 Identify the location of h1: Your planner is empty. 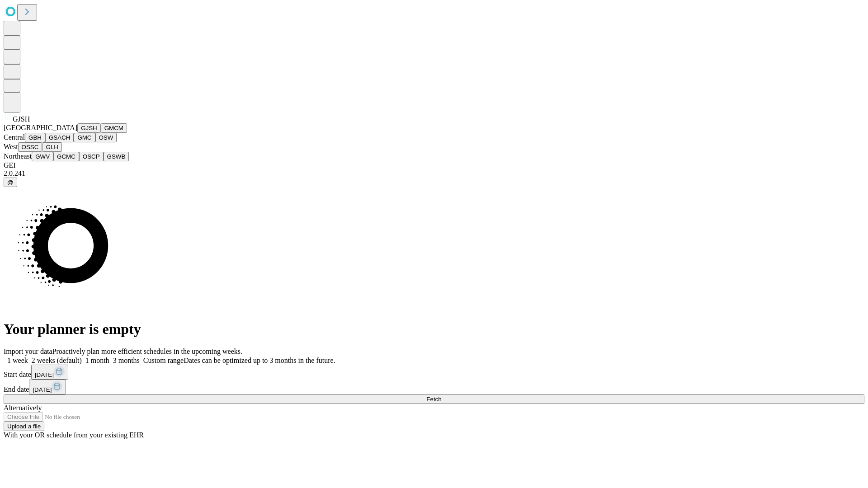
(434, 329).